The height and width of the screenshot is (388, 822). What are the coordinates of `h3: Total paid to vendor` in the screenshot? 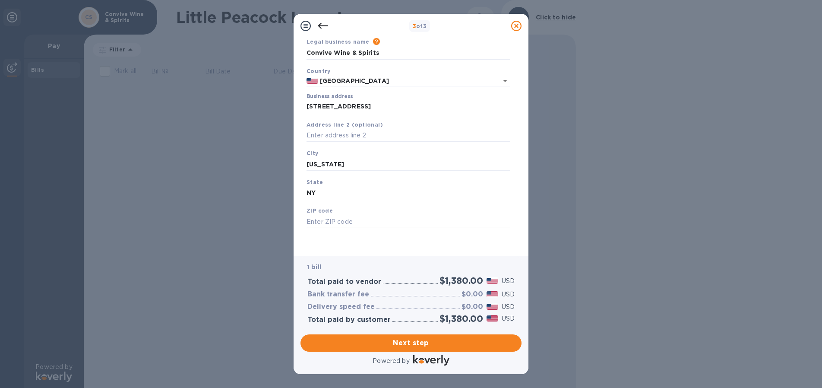 It's located at (344, 281).